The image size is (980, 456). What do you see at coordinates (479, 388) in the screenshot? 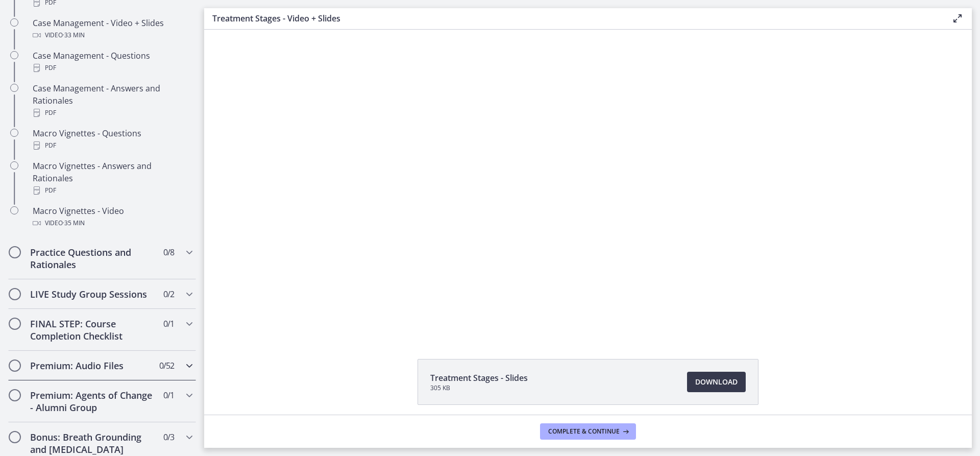
I see `span: 305 KB` at bounding box center [479, 388].